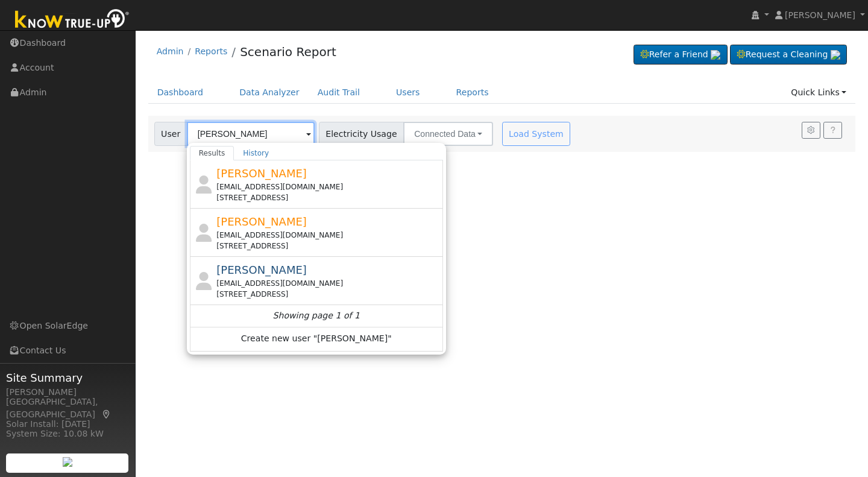 The height and width of the screenshot is (477, 868). I want to click on input: Select a User, so click(250, 134).